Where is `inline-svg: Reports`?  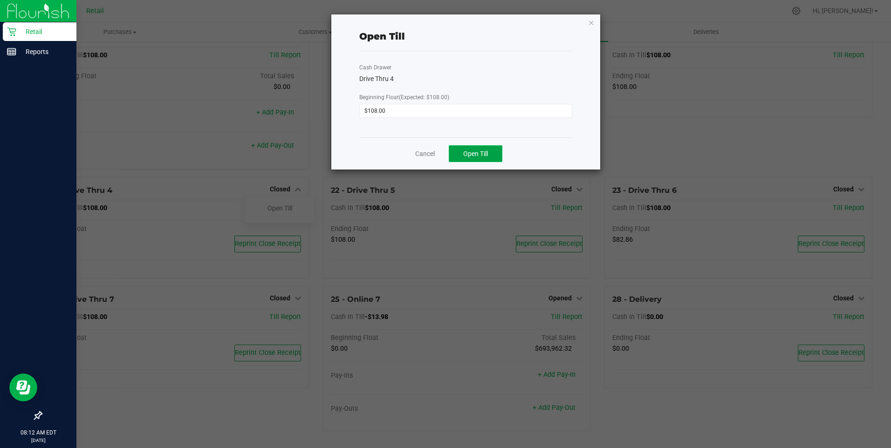
inline-svg: Reports is located at coordinates (12, 52).